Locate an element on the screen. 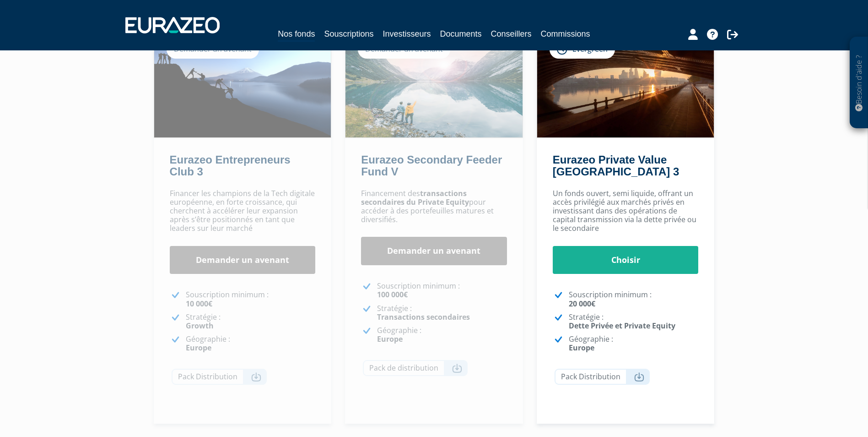  img: Eurazeo Secondary Feeder Fund V is located at coordinates (434, 84).